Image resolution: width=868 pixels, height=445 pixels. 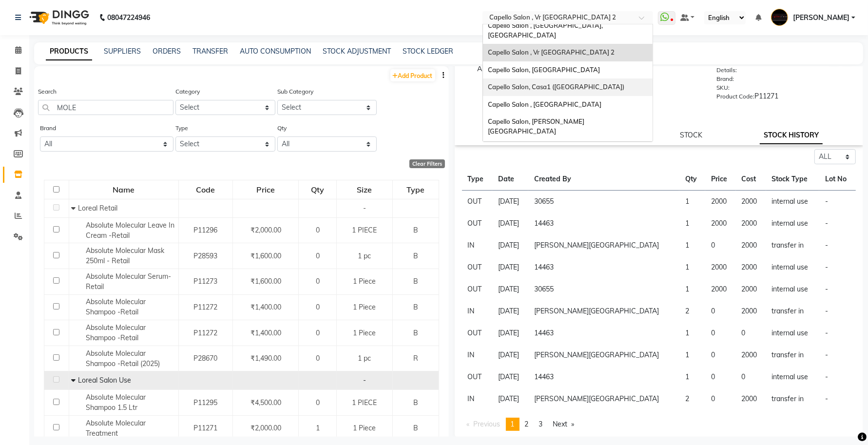 What do you see at coordinates (691, 135) in the screenshot?
I see `a: STOCK` at bounding box center [691, 135].